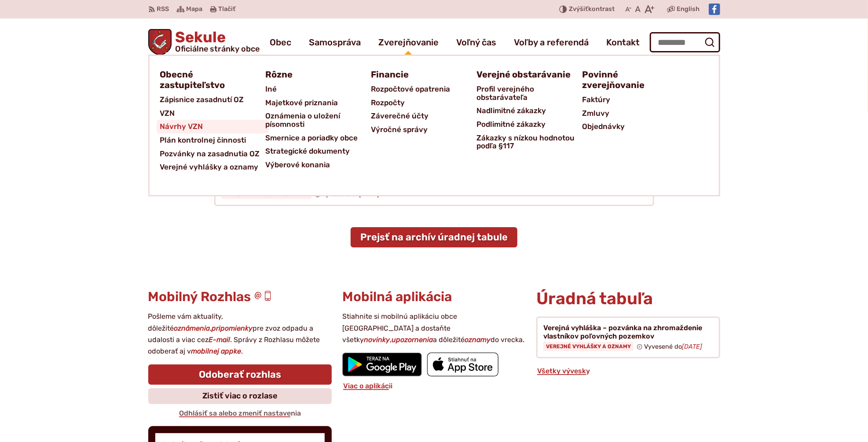 The image size is (868, 442). What do you see at coordinates (210, 154) in the screenshot?
I see `span: Pozvánky na zasadnutia OZ` at bounding box center [210, 154].